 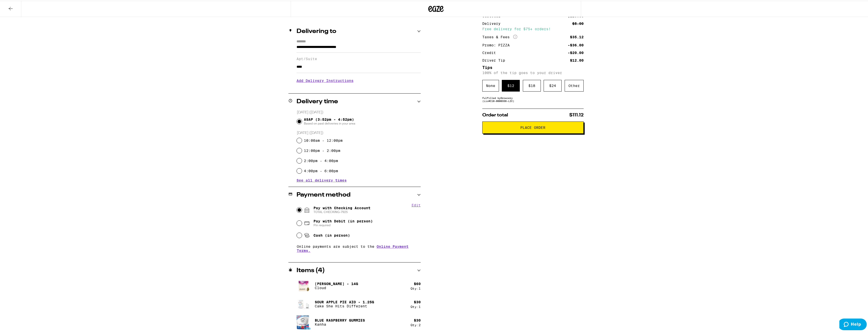 I want to click on div: Fulfilled by Growcery (Lic# C10-0000336-LIC ), so click(x=533, y=98).